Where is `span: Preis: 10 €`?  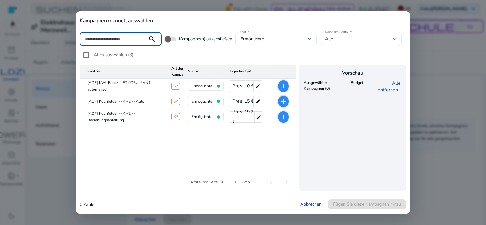 span: Preis: 10 € is located at coordinates (243, 86).